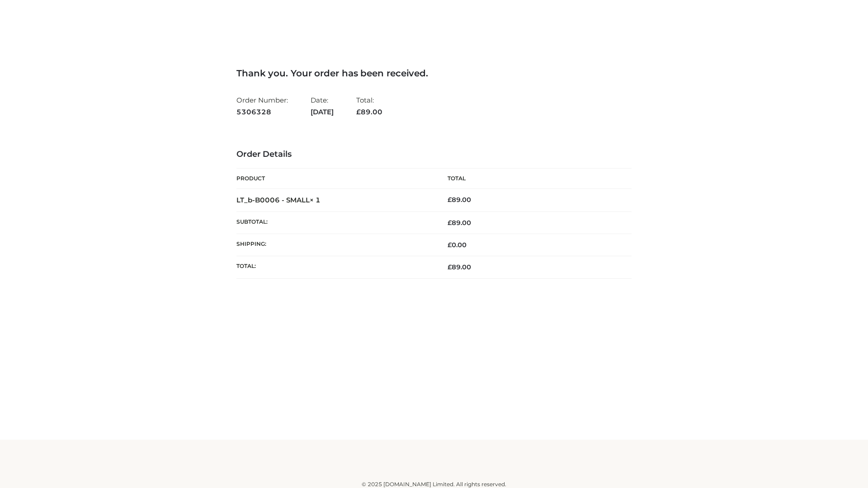  Describe the element at coordinates (335, 223) in the screenshot. I see `th: Subtotal:` at that location.